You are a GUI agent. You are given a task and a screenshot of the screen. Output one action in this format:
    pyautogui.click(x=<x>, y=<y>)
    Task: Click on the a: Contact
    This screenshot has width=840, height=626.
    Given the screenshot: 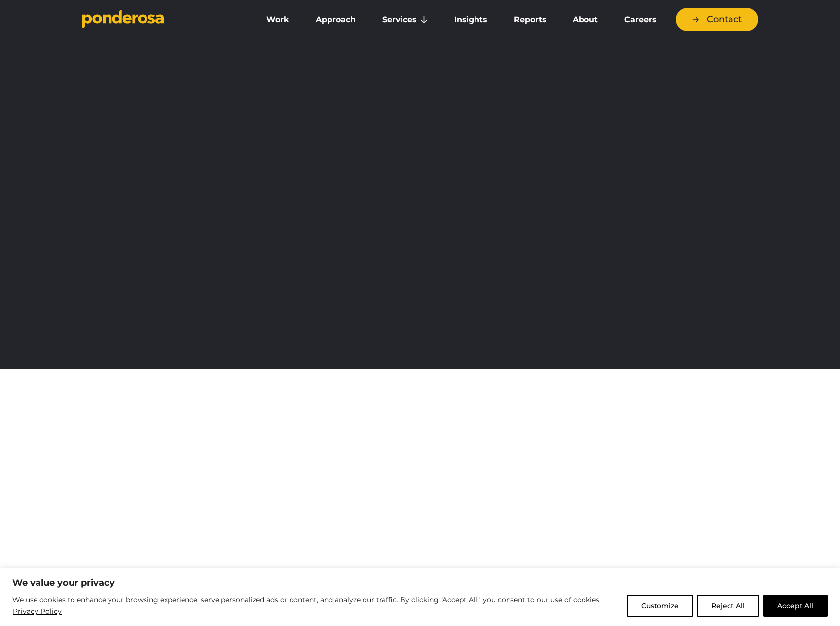 What is the action you would take?
    pyautogui.click(x=717, y=19)
    